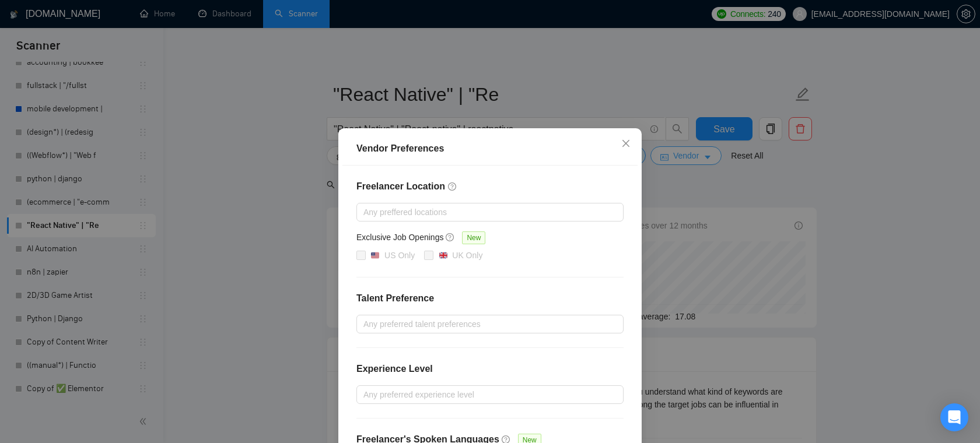  What do you see at coordinates (954, 418) in the screenshot?
I see `div: Open Intercom Messenger` at bounding box center [954, 418].